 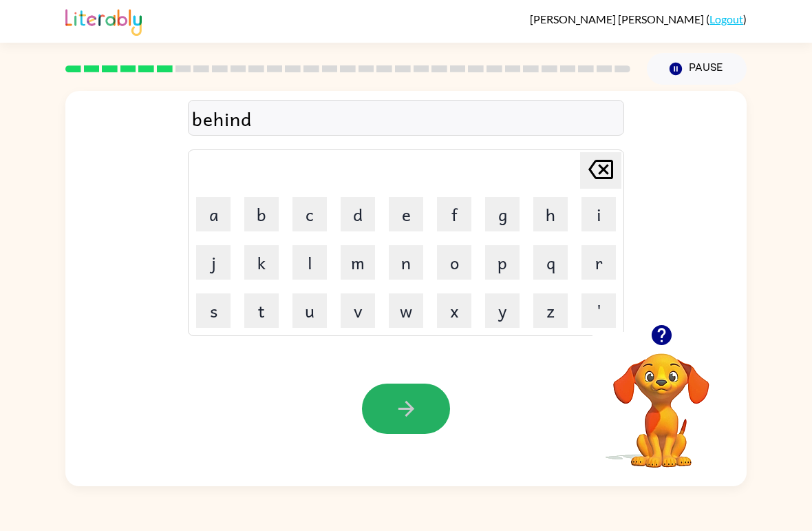 I want to click on button: y, so click(x=502, y=311).